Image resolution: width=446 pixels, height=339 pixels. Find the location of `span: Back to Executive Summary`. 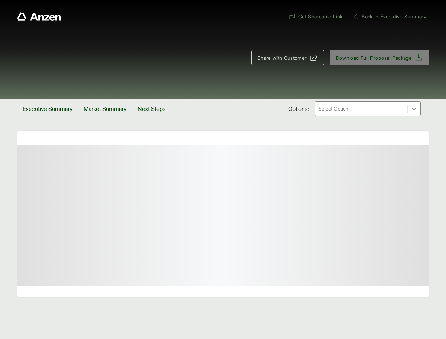

span: Back to Executive Summary is located at coordinates (394, 16).